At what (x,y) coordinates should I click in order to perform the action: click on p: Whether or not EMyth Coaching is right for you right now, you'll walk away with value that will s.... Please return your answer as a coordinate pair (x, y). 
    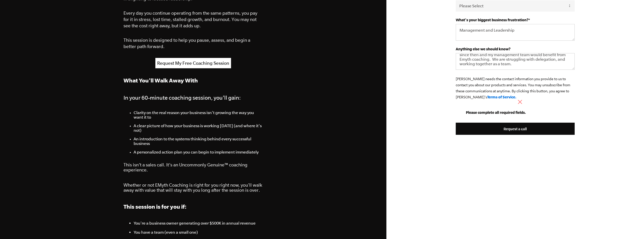
    Looking at the image, I should click on (194, 188).